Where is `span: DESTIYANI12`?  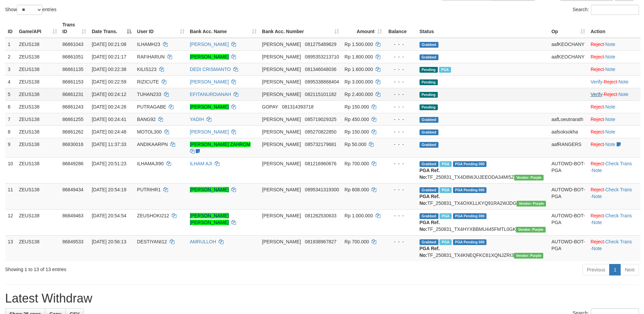 span: DESTIYANI12 is located at coordinates (152, 242).